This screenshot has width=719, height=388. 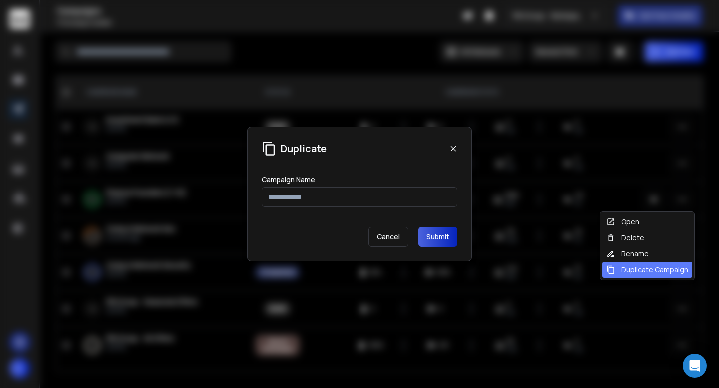 I want to click on p: Cancel, so click(x=388, y=237).